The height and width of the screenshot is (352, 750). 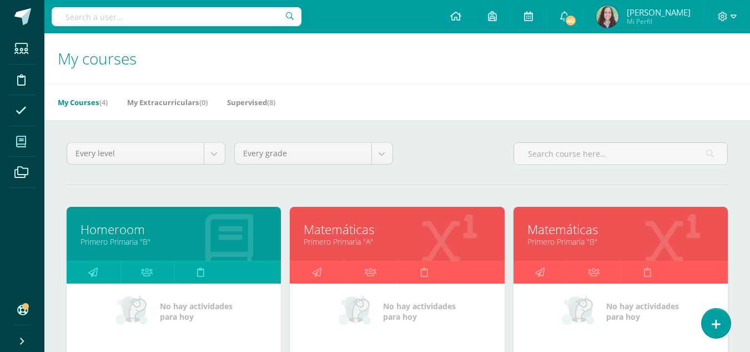 I want to click on span: Every level, so click(x=136, y=153).